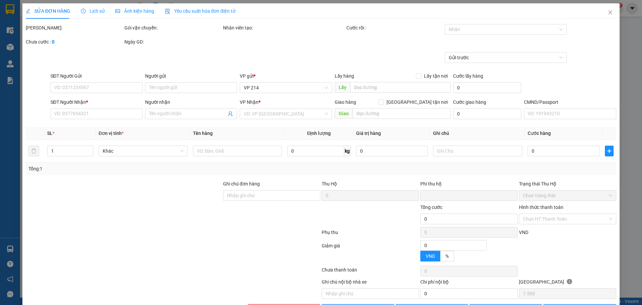 Image resolution: width=642 pixels, height=305 pixels. I want to click on div: VP gửi, so click(286, 76).